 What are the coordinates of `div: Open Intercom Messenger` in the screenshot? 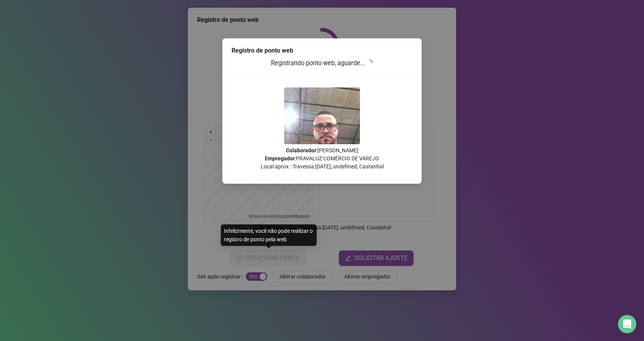 It's located at (627, 324).